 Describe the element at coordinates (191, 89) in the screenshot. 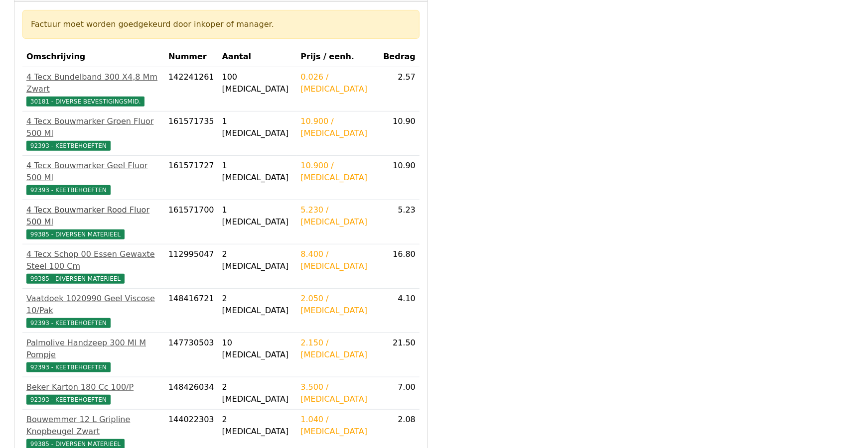

I see `td: 142241261` at that location.